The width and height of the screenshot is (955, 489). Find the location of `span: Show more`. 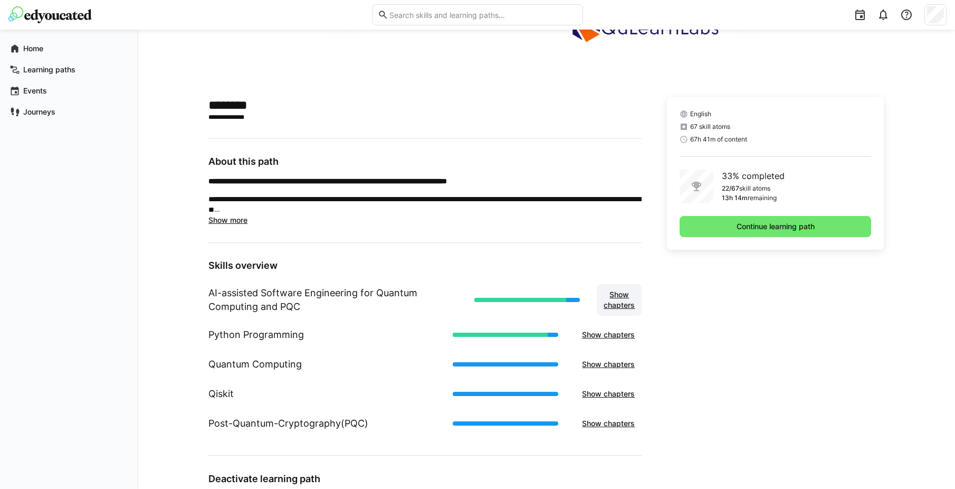

span: Show more is located at coordinates (228, 219).